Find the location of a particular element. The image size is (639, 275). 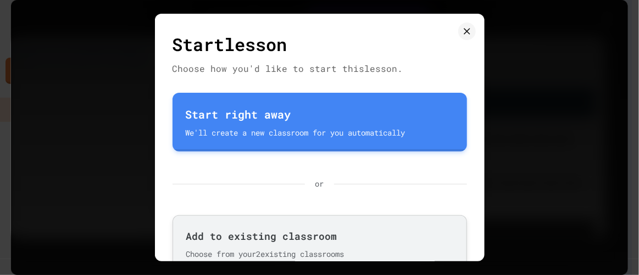

div: Add to existing classroom is located at coordinates (320, 236).